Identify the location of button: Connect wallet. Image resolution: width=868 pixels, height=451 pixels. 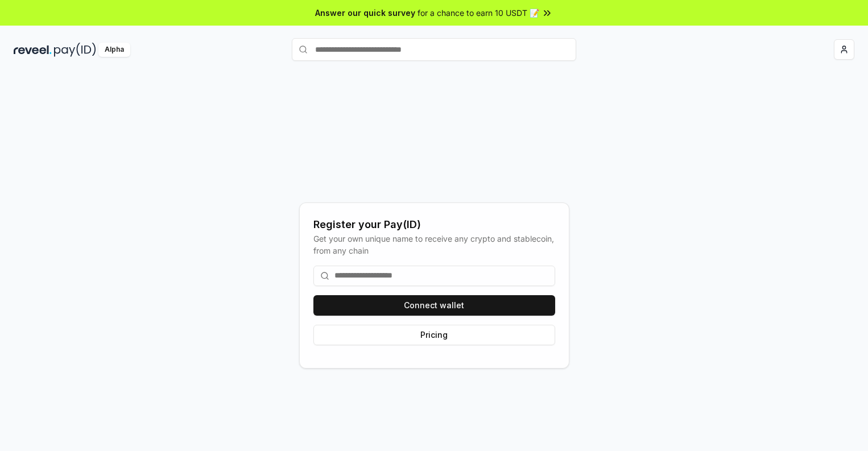
(434, 306).